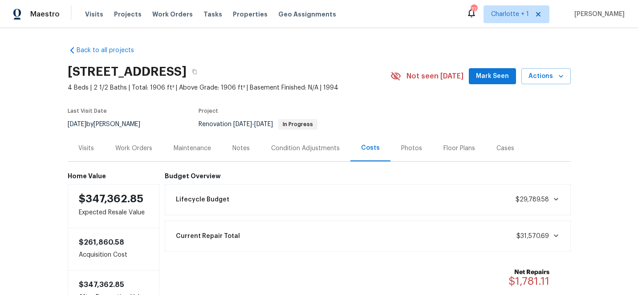  Describe the element at coordinates (133, 148) in the screenshot. I see `div: Work Orders` at that location.